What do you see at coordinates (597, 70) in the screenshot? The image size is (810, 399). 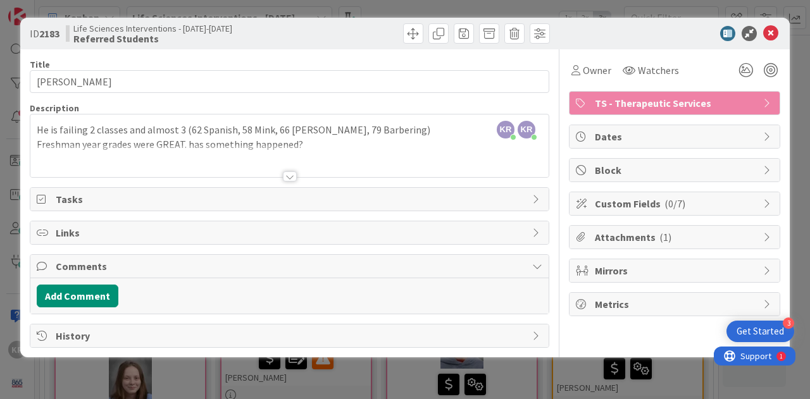 I see `span: Owner` at bounding box center [597, 70].